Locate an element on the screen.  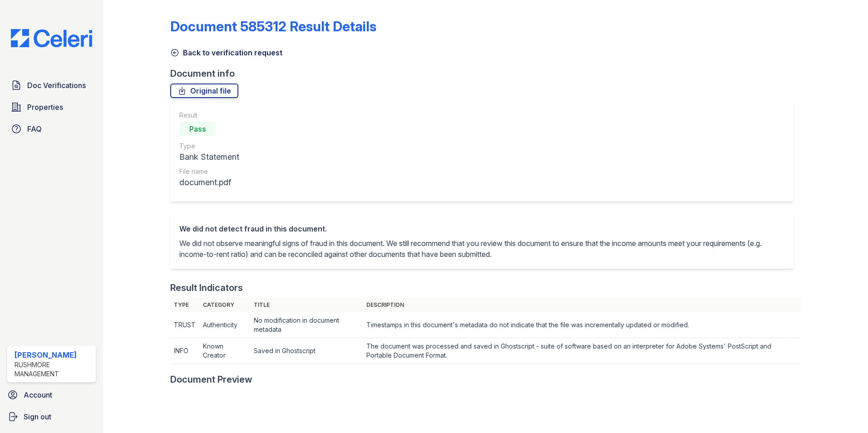
span: Properties is located at coordinates (45, 107).